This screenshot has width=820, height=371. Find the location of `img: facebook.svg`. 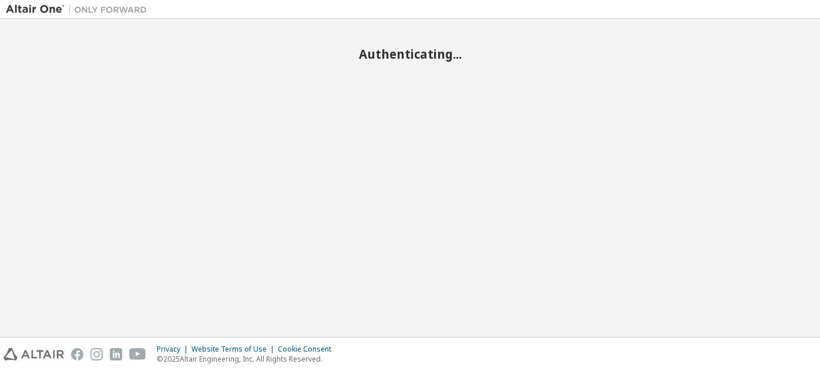

img: facebook.svg is located at coordinates (77, 354).